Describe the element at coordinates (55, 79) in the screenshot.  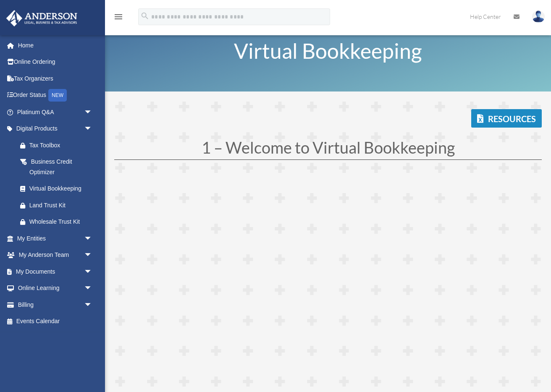
I see `a: Tax Organizers` at that location.